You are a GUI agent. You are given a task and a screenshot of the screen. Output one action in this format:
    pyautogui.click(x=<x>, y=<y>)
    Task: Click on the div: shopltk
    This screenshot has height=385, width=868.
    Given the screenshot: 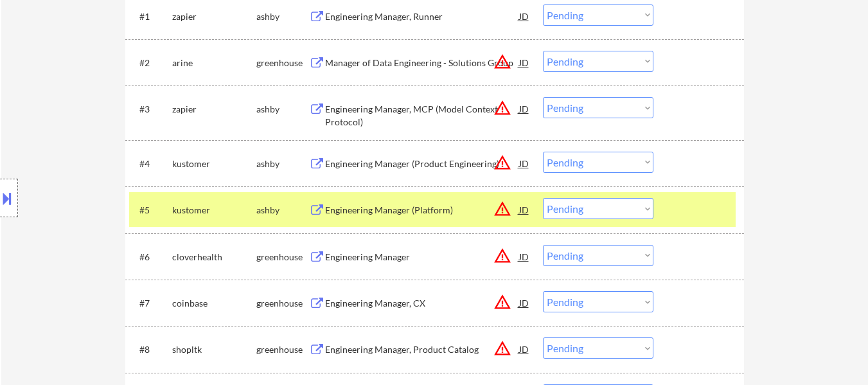 What is the action you would take?
    pyautogui.click(x=214, y=349)
    